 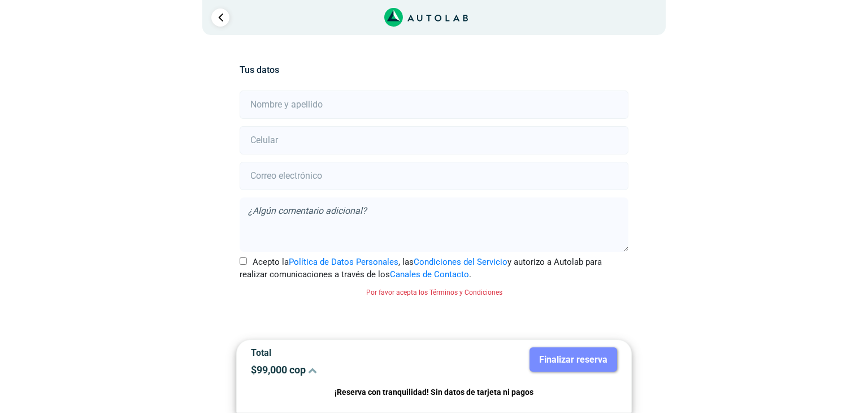 What do you see at coordinates (243, 261) in the screenshot?
I see `input: Acepto laPolítica de Datos Personales, lasCondiciones del Servicioy autorizo a Autolab para reali...` at bounding box center [243, 261].